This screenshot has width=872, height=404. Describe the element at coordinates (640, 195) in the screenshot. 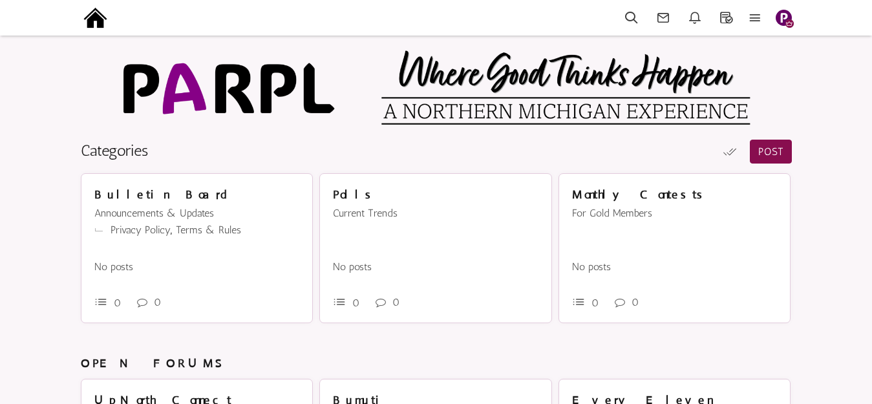

I see `a: Monthly Contests` at that location.